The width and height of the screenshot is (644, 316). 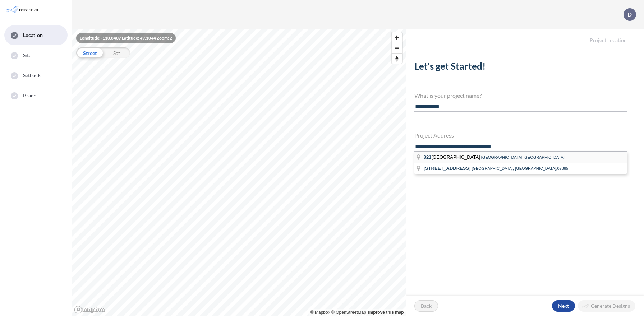 I want to click on button: Zoom in, so click(x=397, y=38).